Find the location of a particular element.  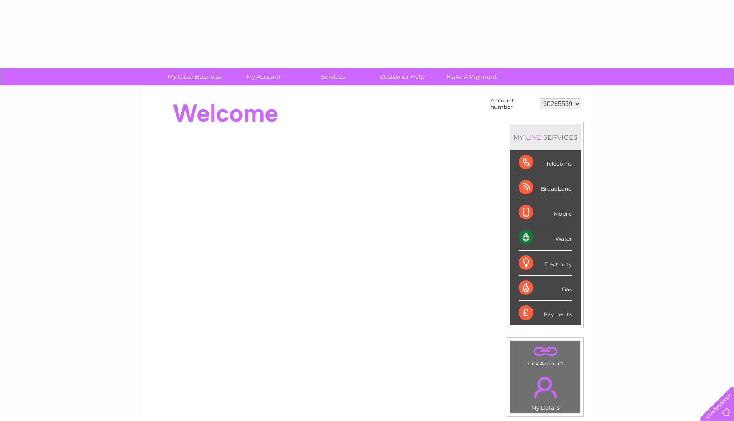

div: MY SERVICES is located at coordinates (545, 137).